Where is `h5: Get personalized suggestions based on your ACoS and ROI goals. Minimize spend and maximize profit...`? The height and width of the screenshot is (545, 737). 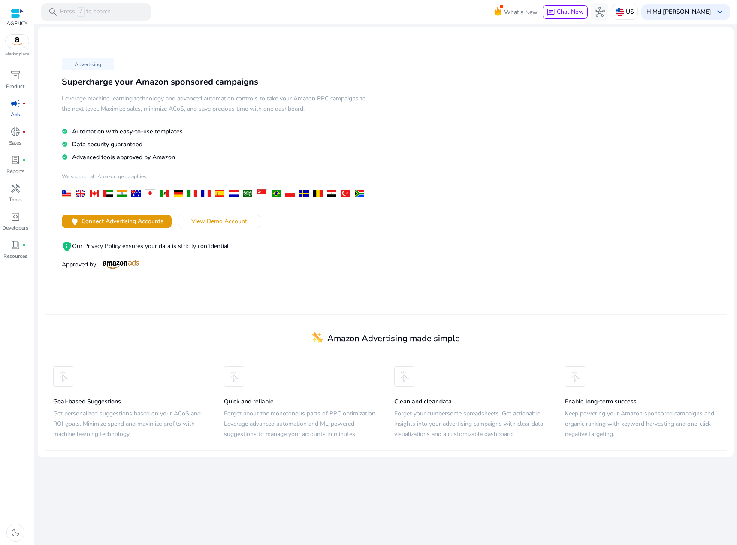
h5: Get personalized suggestions based on your ACoS and ROI goals. Minimize spend and maximize profit... is located at coordinates (130, 424).